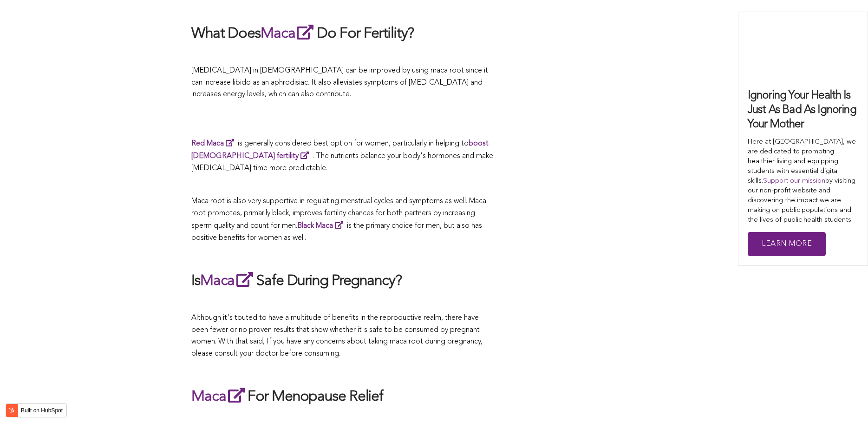 This screenshot has height=423, width=868. I want to click on span: Maca root is also very supportive in regulating menstrual cycles and symptoms as well. Maca root ..., so click(338, 219).